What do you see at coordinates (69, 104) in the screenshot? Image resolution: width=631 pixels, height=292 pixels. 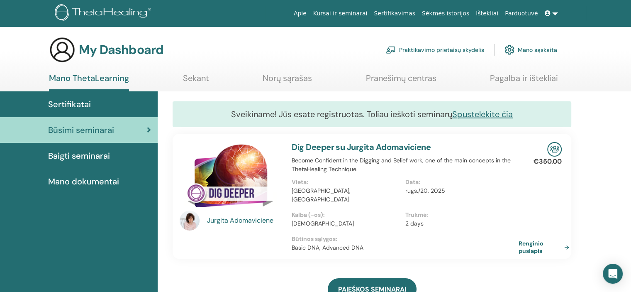 I see `span: Sertifikatai` at bounding box center [69, 104].